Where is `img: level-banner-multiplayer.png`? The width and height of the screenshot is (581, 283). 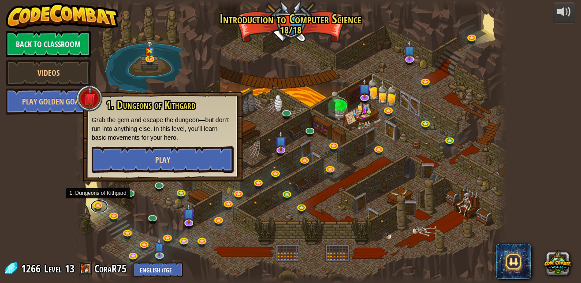
img: level-banner-multiplayer.png is located at coordinates (150, 49).